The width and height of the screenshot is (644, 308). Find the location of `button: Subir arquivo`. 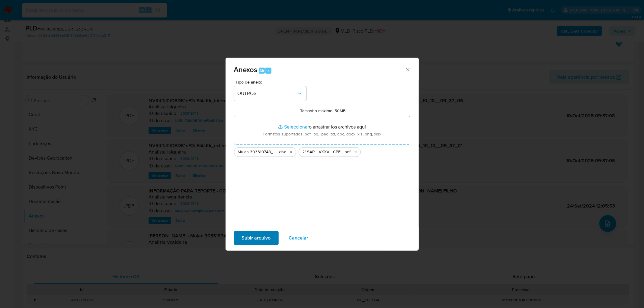

button: Subir arquivo is located at coordinates (256, 238).